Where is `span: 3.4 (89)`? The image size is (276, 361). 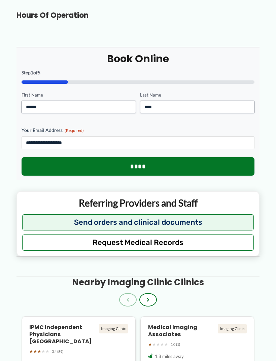 span: 3.4 (89) is located at coordinates (58, 352).